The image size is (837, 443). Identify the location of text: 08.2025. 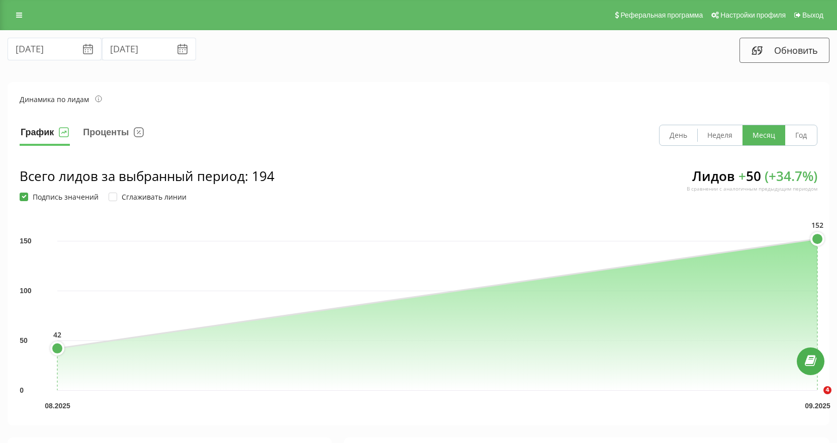
(57, 405).